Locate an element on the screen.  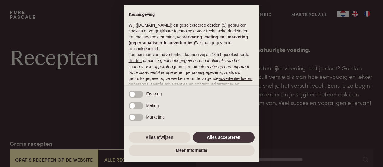
span: Marketing is located at coordinates (155, 117).